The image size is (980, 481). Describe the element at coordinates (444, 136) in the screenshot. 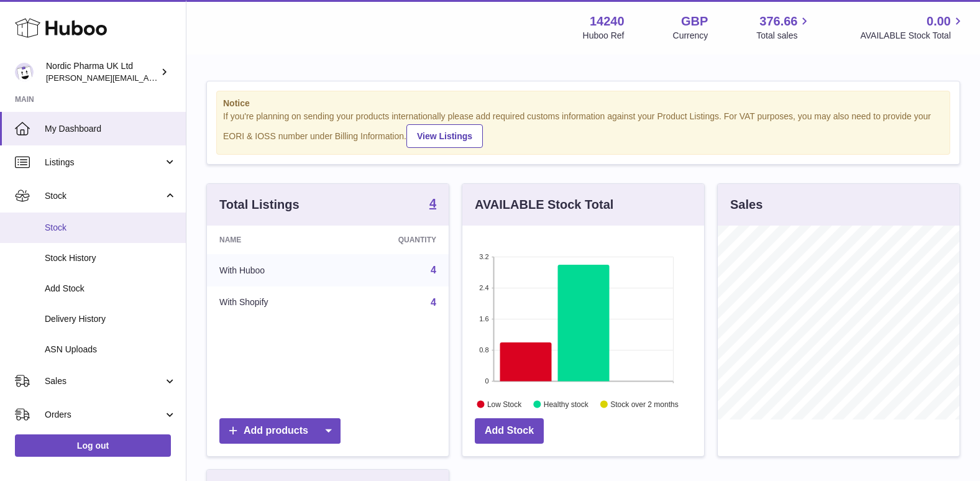

I see `a: View Listings` at that location.